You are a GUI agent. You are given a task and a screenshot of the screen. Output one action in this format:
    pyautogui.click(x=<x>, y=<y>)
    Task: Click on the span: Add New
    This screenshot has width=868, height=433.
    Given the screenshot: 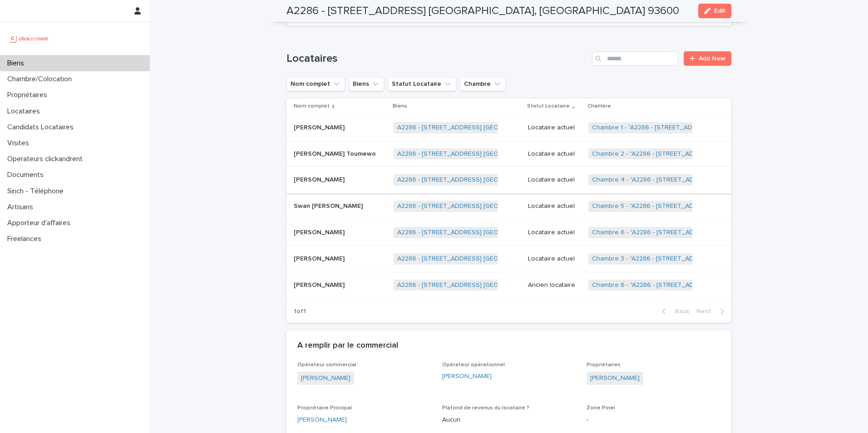 What is the action you would take?
    pyautogui.click(x=712, y=59)
    